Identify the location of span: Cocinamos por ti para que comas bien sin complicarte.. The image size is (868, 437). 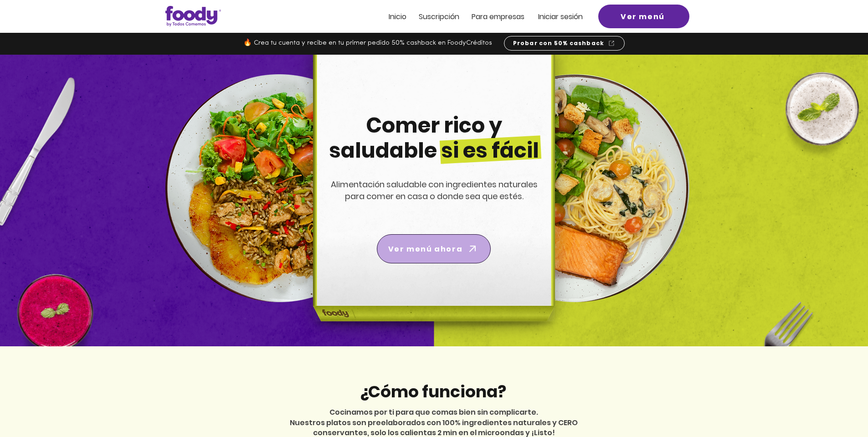
(434, 412).